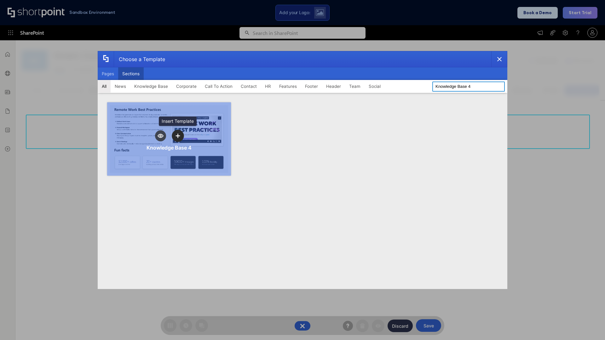 The height and width of the screenshot is (340, 605). I want to click on button: Features, so click(288, 86).